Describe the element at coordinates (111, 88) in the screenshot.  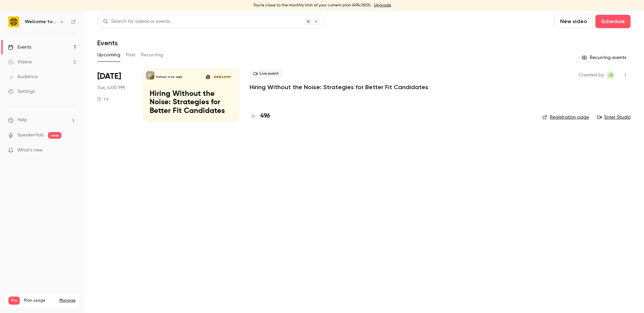
I see `span: Tue, 4:00 PM` at that location.